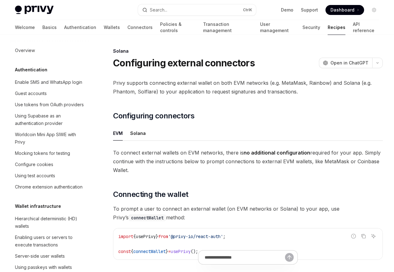  What do you see at coordinates (49, 105) in the screenshot?
I see `div: Use tokens from OAuth providers` at bounding box center [49, 105].